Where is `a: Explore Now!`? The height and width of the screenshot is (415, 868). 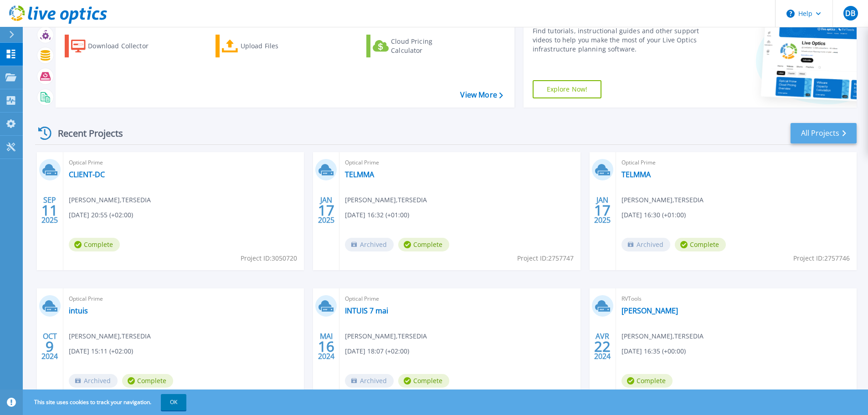 a: Explore Now! is located at coordinates (567, 89).